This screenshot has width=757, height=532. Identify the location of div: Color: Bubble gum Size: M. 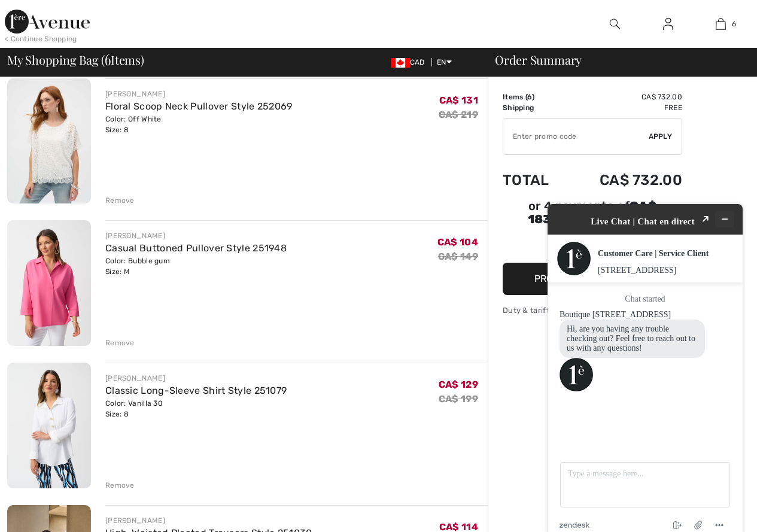
(196, 266).